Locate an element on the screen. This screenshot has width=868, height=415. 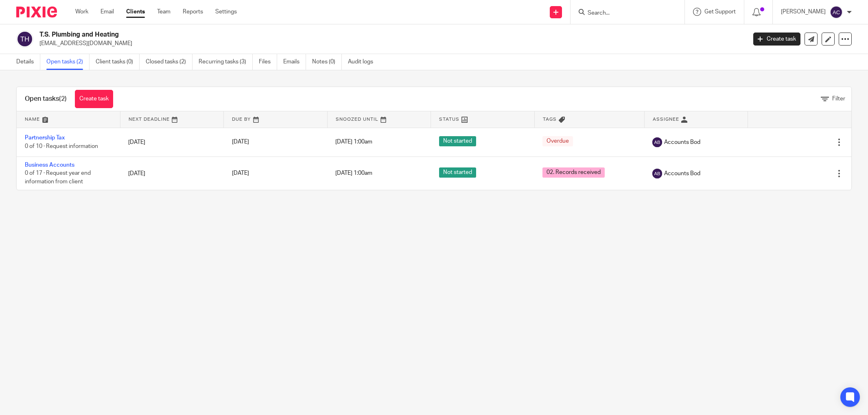
a: Partnership Tax is located at coordinates (45, 138).